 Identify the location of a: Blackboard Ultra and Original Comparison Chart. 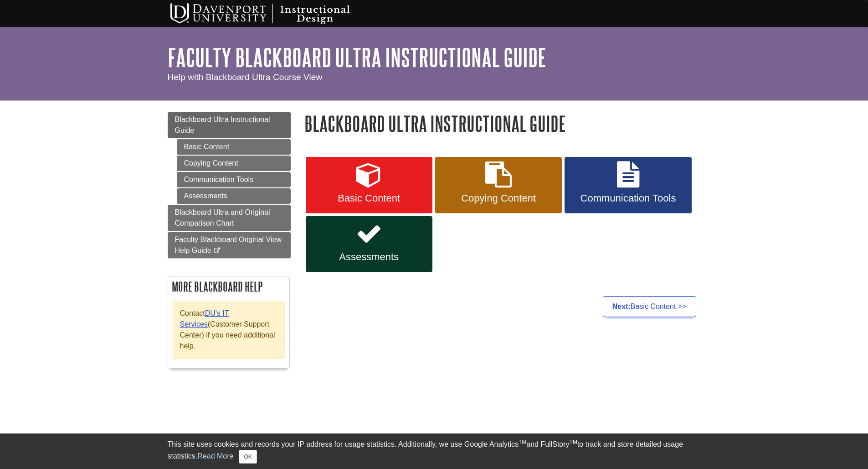
(229, 218).